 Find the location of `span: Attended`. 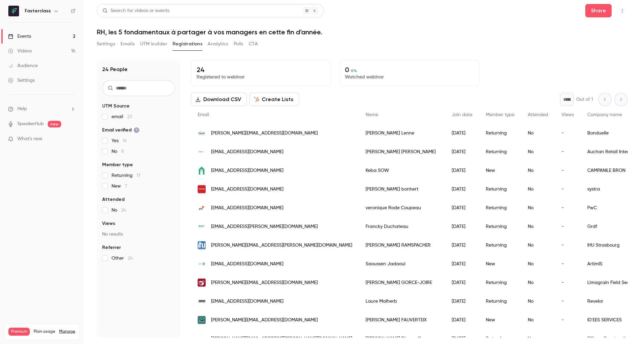

span: Attended is located at coordinates (537, 115).